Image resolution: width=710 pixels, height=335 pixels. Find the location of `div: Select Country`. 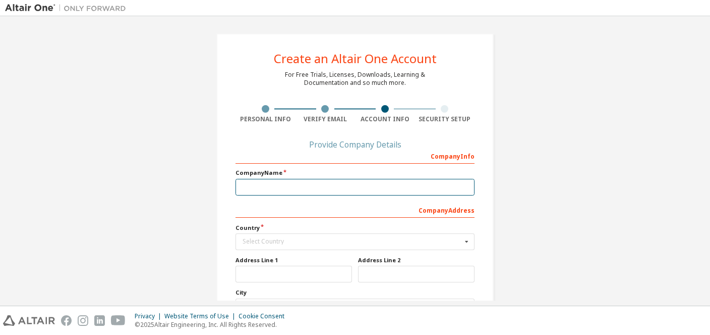

div: Select Country is located at coordinates (352, 241).